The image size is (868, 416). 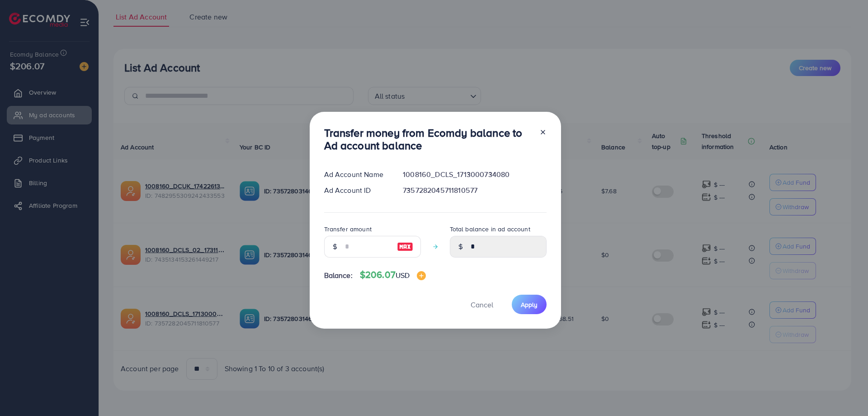 I want to click on div: Ad Account Name, so click(x=356, y=174).